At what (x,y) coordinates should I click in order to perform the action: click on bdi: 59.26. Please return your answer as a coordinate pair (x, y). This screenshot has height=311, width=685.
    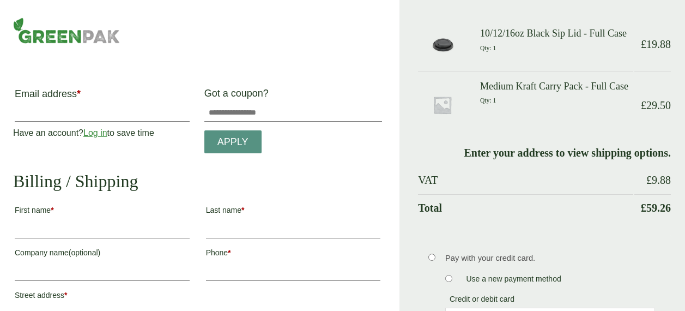
    Looking at the image, I should click on (656, 208).